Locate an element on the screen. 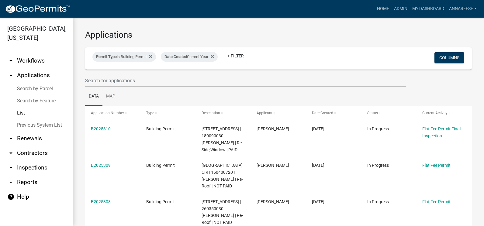 The image size is (484, 226). i: help is located at coordinates (11, 197).